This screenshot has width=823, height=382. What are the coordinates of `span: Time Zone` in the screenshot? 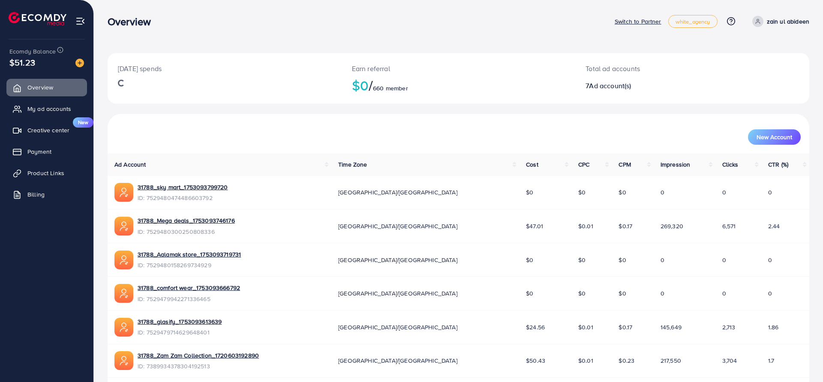 It's located at (352, 165).